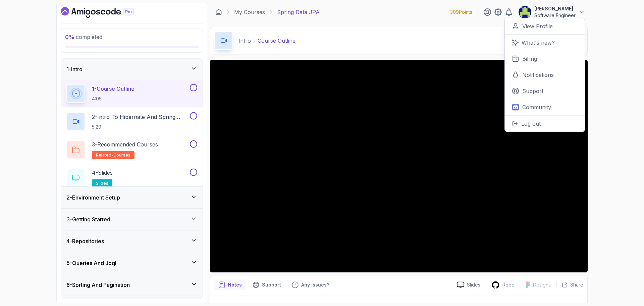 The image size is (644, 306). I want to click on p: 5:29, so click(140, 127).